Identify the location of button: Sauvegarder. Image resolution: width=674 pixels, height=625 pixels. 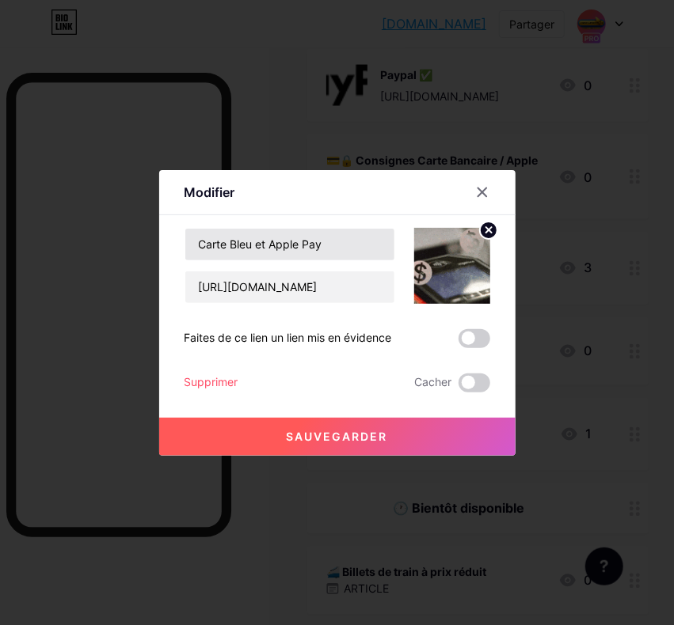
(337, 437).